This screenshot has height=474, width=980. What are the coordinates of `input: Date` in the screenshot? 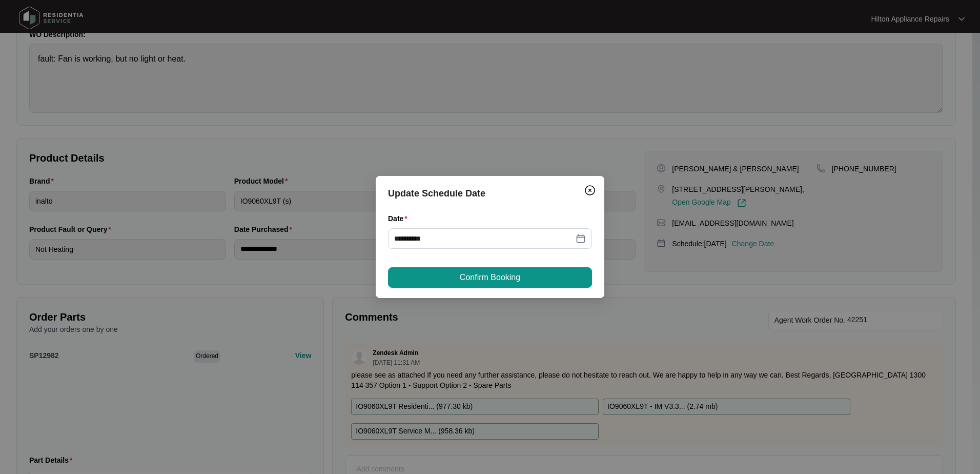 It's located at (484, 239).